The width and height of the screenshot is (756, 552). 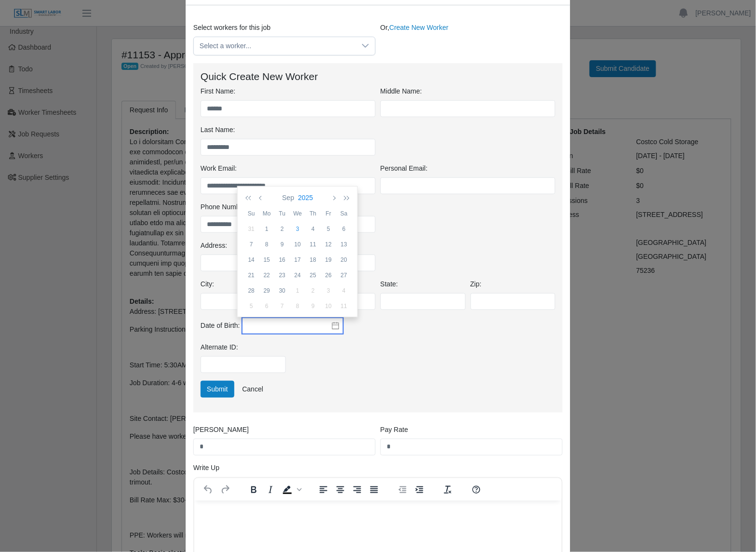 I want to click on div: 24, so click(x=298, y=275).